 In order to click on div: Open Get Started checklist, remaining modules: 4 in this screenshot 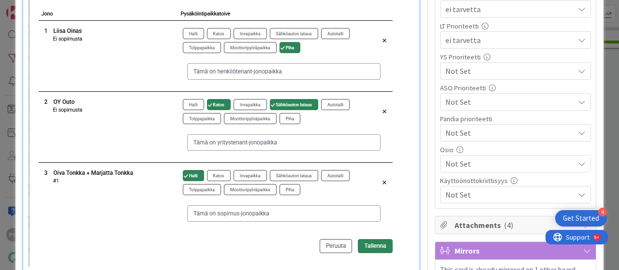, I will do `click(581, 219)`.